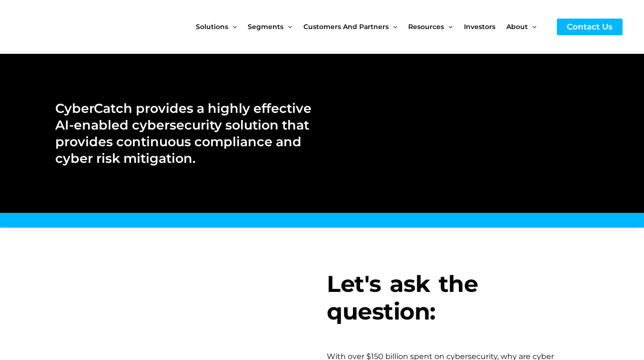 The height and width of the screenshot is (360, 644). What do you see at coordinates (183, 134) in the screenshot?
I see `h2: CyberCatch provides a highly effective AI-enabled cybersecurity solution that provides continuous...` at bounding box center [183, 134].